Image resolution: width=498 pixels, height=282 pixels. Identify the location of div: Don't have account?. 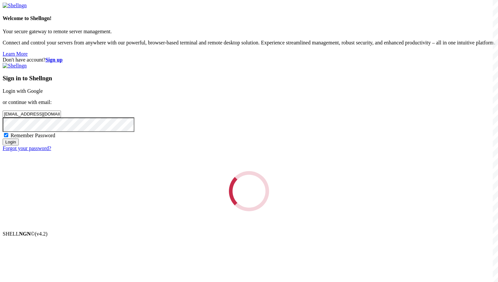
(249, 60).